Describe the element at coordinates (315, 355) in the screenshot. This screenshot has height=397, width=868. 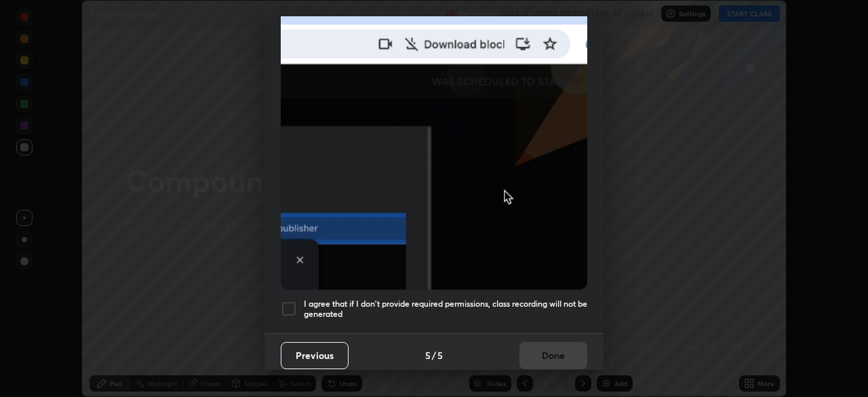
I see `button: Previous` at that location.